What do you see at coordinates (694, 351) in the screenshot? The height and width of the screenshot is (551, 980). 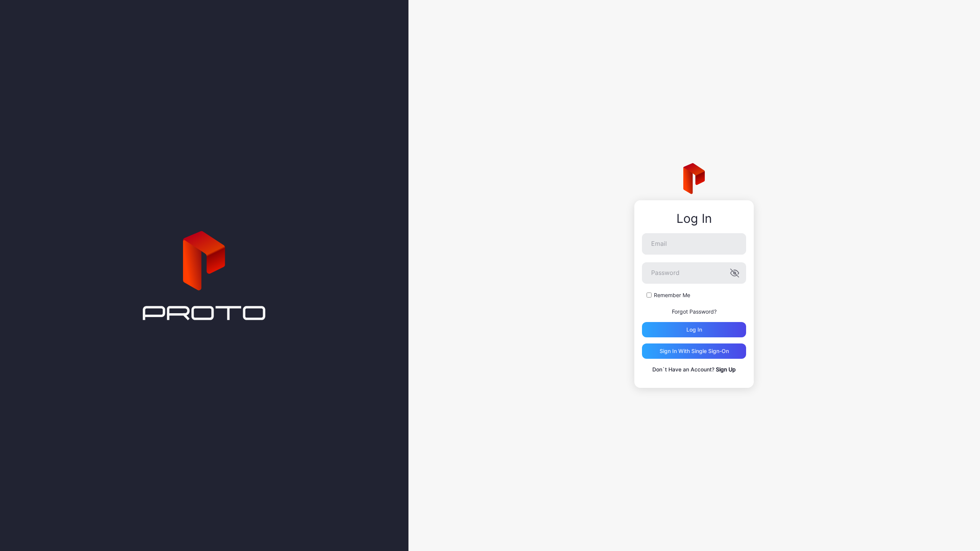 I see `button: Sign in With Single Sign-On` at bounding box center [694, 351].